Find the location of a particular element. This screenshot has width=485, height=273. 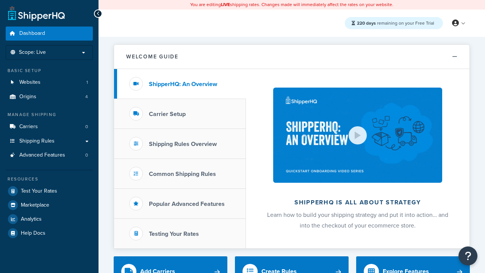

span: Shipping Rules is located at coordinates (37, 141).